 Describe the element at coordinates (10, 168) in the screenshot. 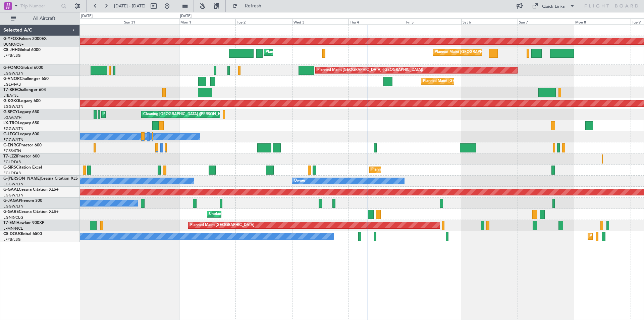

I see `span: G-SIRS` at that location.